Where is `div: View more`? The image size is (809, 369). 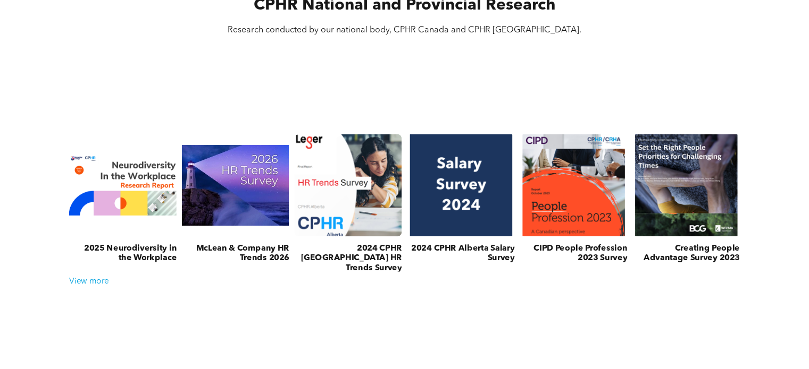
div: View more is located at coordinates (404, 282).